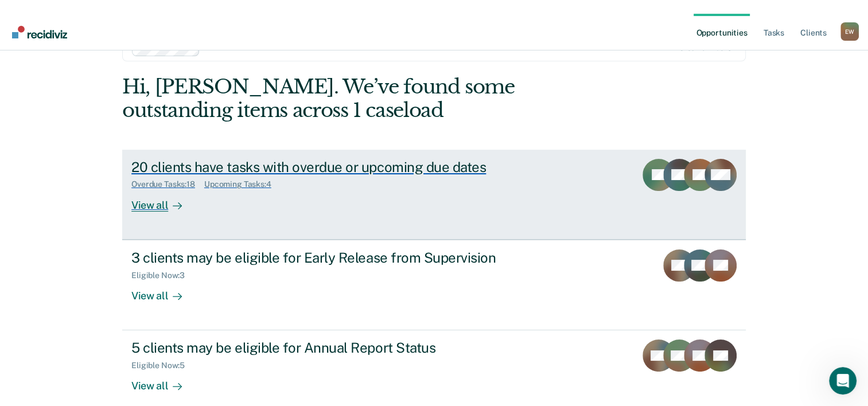  What do you see at coordinates (242, 184) in the screenshot?
I see `div: Upcoming Tasks : 4` at bounding box center [242, 184].